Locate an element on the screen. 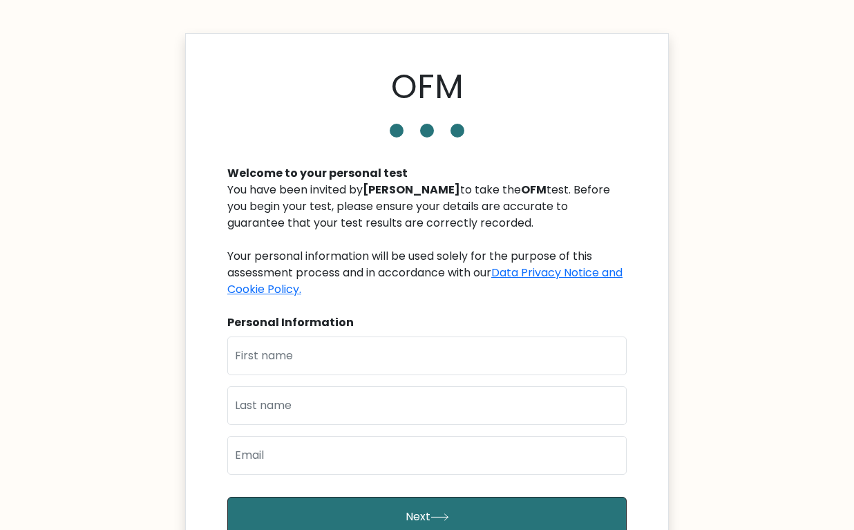 The width and height of the screenshot is (854, 530). input: First name is located at coordinates (427, 356).